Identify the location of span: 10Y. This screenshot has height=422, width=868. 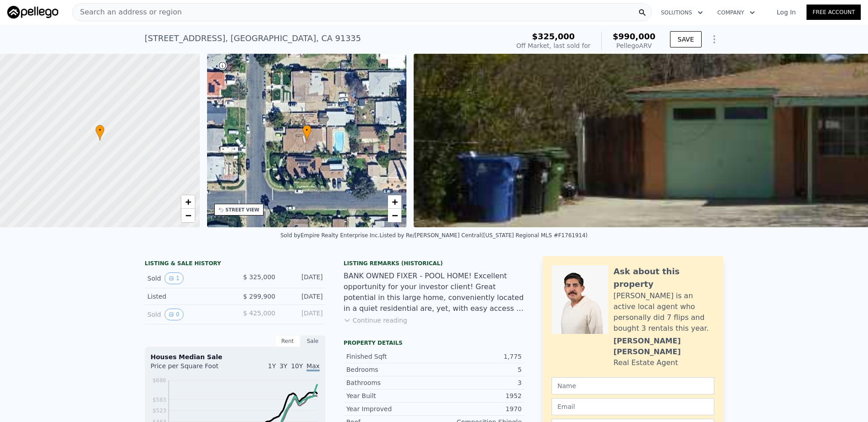
(297, 366).